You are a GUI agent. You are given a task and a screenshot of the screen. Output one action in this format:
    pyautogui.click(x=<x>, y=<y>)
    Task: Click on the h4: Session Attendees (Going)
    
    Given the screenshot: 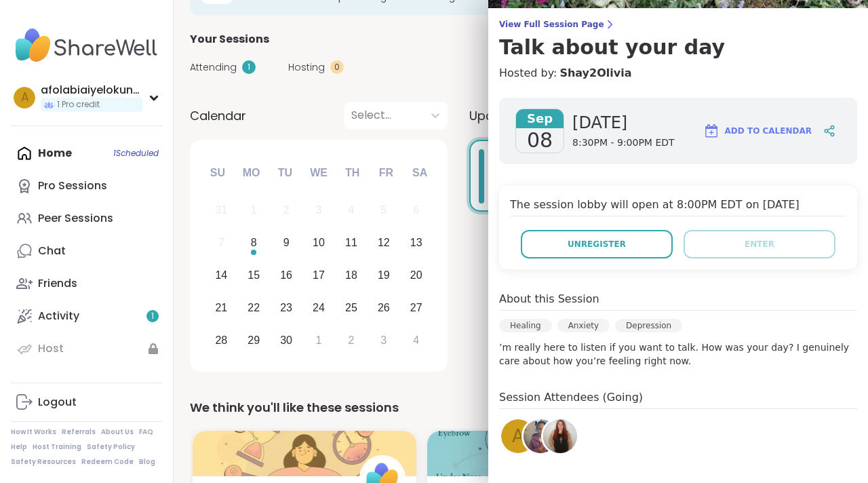 What is the action you would take?
    pyautogui.click(x=678, y=398)
    